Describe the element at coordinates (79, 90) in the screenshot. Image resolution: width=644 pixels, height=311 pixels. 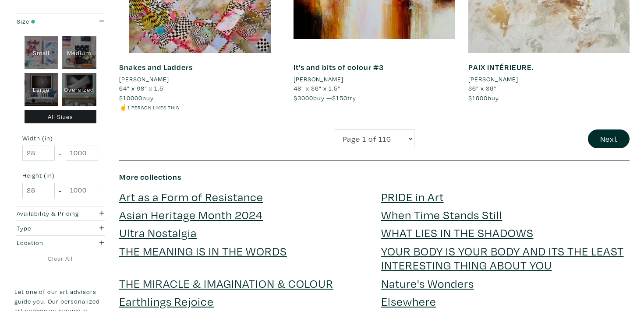
I see `div: Oversized` at that location.